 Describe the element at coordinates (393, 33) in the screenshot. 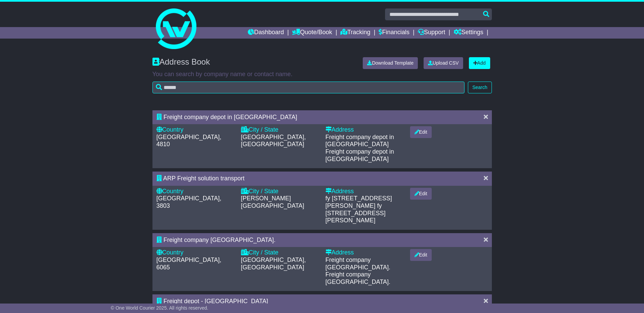

I see `a: Financials` at that location.